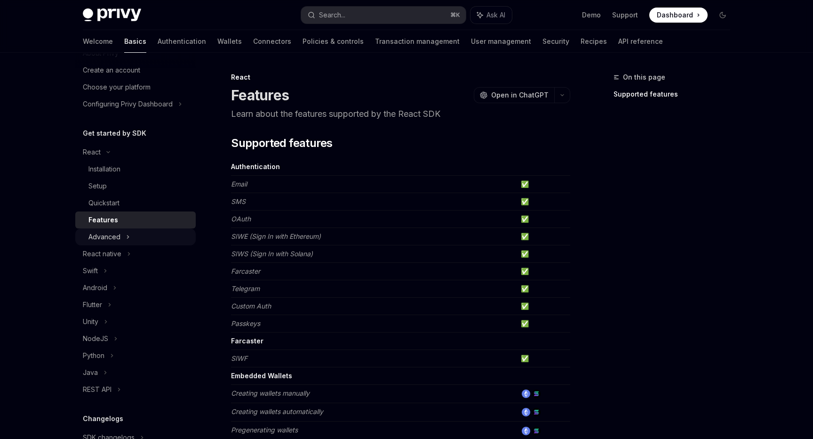 The width and height of the screenshot is (813, 439). I want to click on em: Passkeys, so click(246, 323).